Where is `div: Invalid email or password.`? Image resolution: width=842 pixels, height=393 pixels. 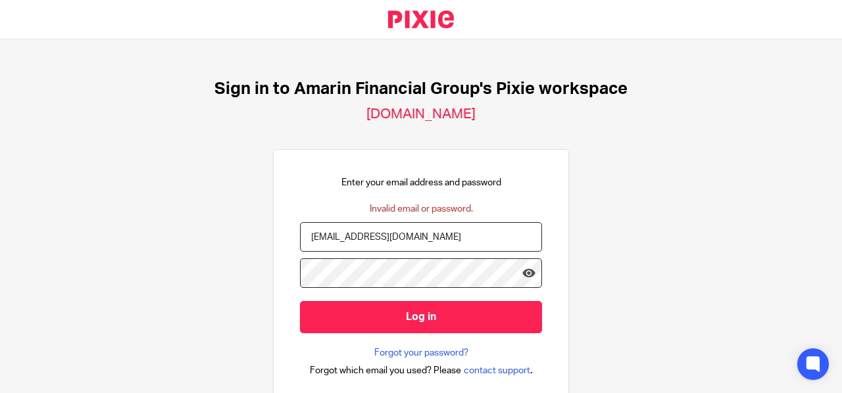
div: Invalid email or password. is located at coordinates (421, 209).